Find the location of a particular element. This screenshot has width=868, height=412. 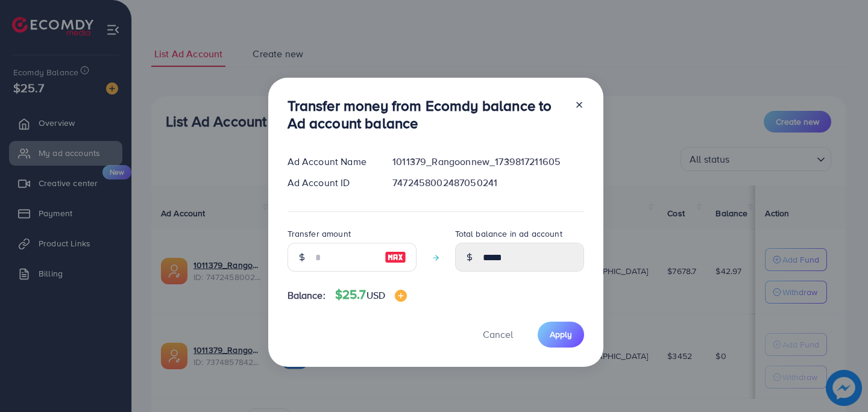

span: Cancel is located at coordinates (498, 334).